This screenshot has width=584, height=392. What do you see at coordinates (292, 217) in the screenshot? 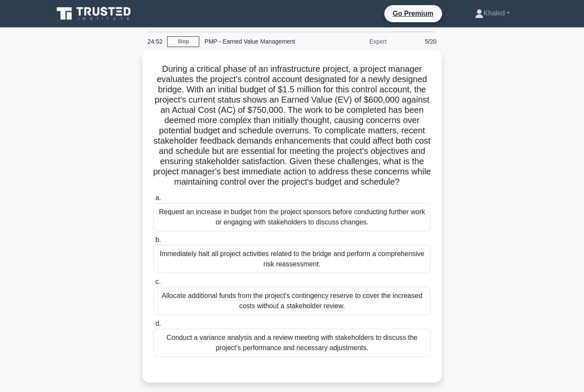
I see `div: Request an increase in budget from the project sponsors before conducting further work or engagin...` at bounding box center [292, 217].